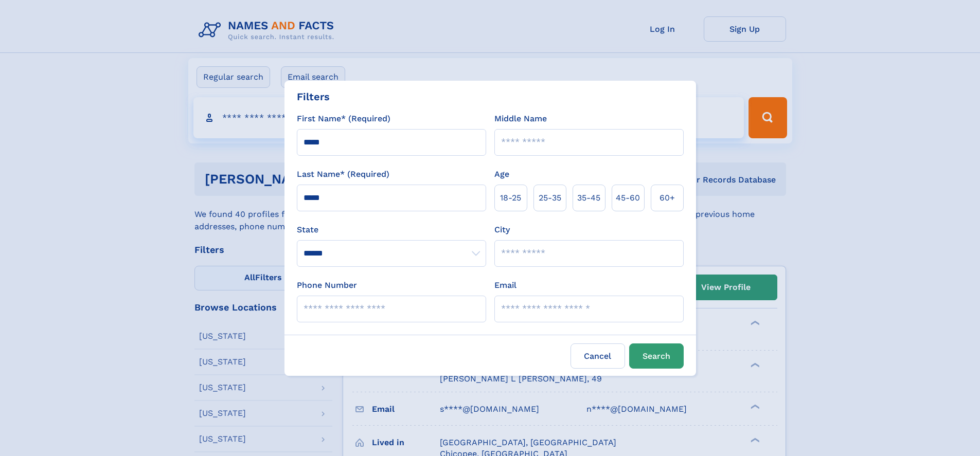 This screenshot has width=980, height=456. What do you see at coordinates (598, 355) in the screenshot?
I see `label: Cancel` at bounding box center [598, 355].